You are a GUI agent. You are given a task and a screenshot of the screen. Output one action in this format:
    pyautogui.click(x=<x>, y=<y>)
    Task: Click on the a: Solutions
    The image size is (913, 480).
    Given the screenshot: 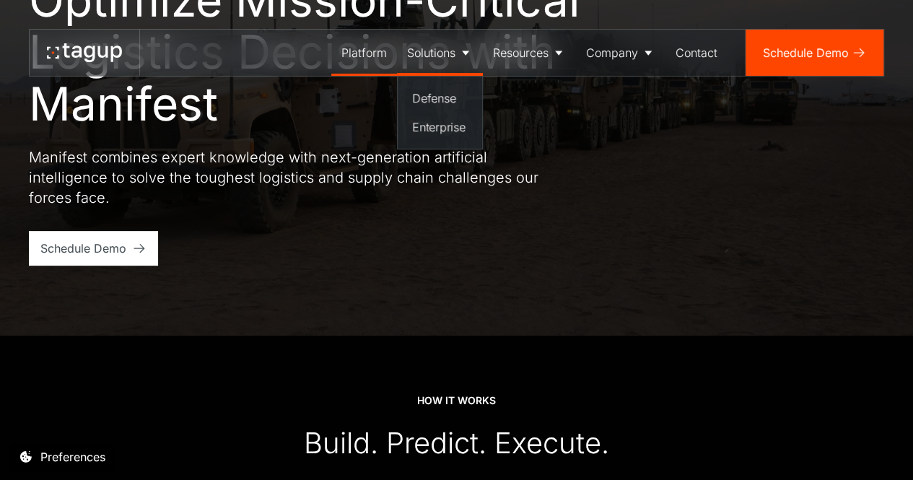 What is the action you would take?
    pyautogui.click(x=440, y=53)
    